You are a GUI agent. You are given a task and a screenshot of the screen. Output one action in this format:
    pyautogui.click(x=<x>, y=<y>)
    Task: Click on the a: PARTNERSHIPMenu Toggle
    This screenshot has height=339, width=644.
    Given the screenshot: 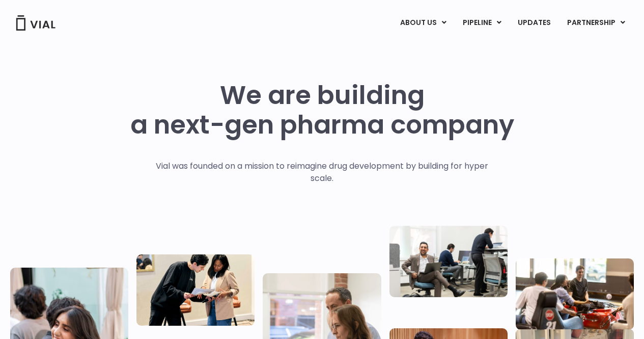 What is the action you would take?
    pyautogui.click(x=596, y=23)
    